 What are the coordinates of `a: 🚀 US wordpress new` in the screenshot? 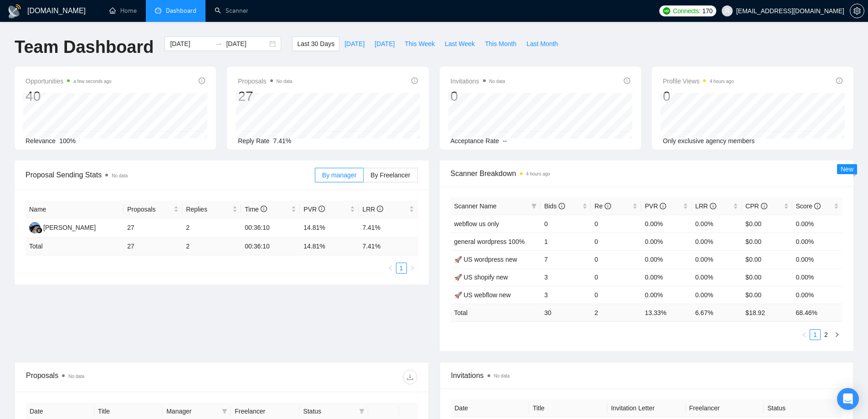 It's located at (485, 259).